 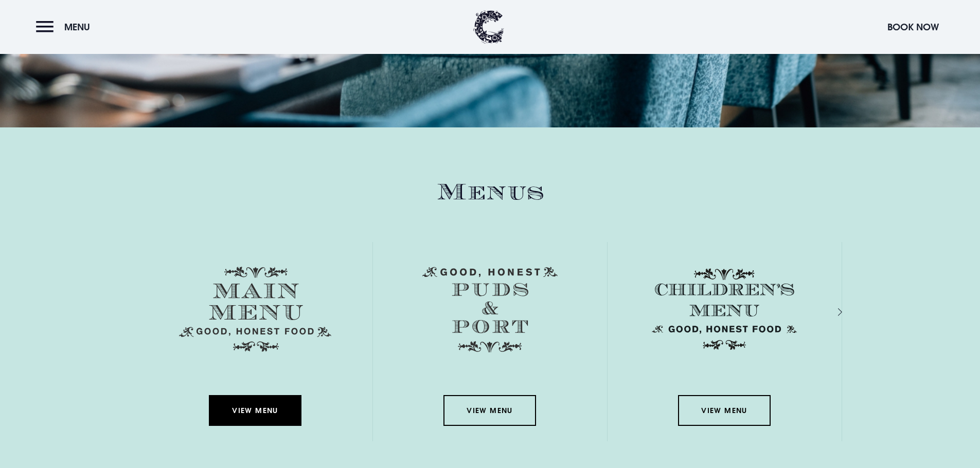 What do you see at coordinates (65, 27) in the screenshot?
I see `button: Menu` at bounding box center [65, 27].